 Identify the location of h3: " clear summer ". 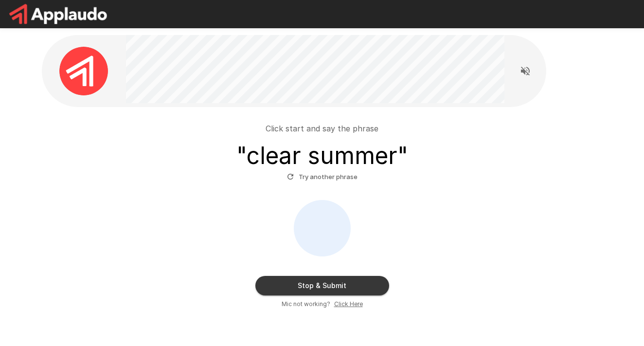
(322, 156).